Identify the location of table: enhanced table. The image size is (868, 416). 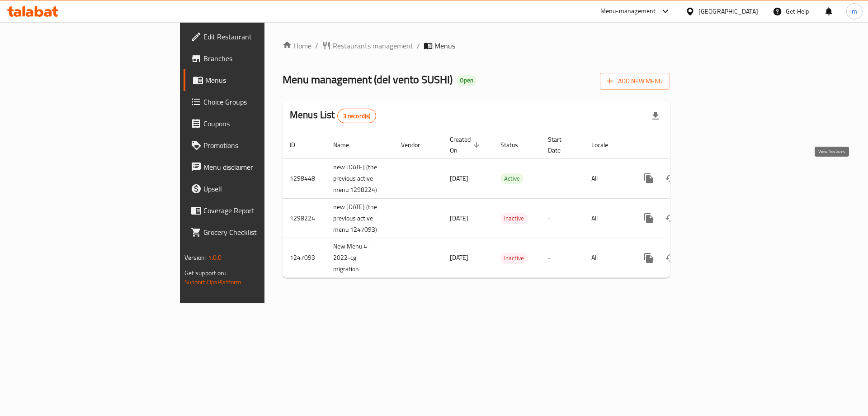
(507, 205).